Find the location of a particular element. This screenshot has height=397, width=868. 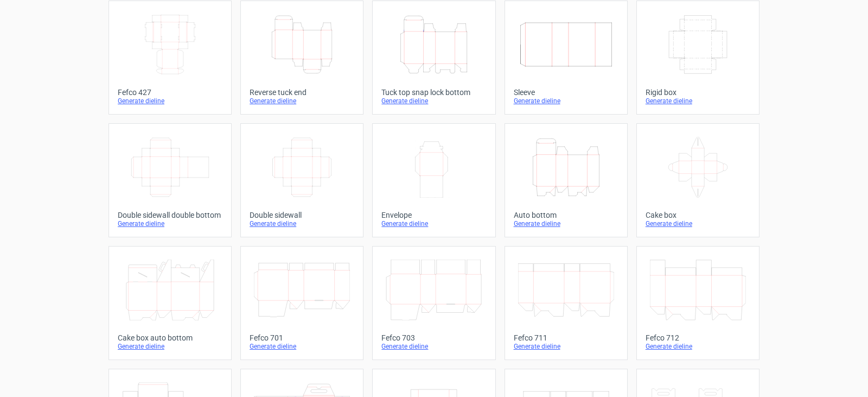

a: Cake boxGenerate dieline is located at coordinates (697, 180).